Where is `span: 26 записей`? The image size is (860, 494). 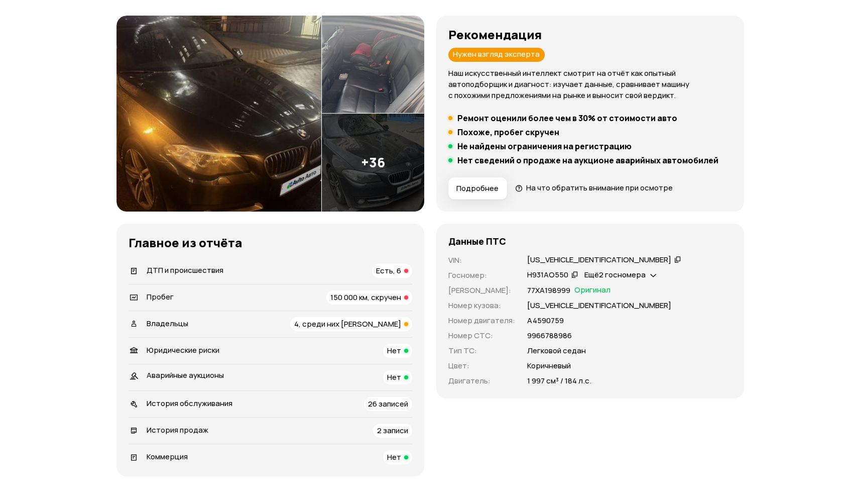
span: 26 записей is located at coordinates (388, 403).